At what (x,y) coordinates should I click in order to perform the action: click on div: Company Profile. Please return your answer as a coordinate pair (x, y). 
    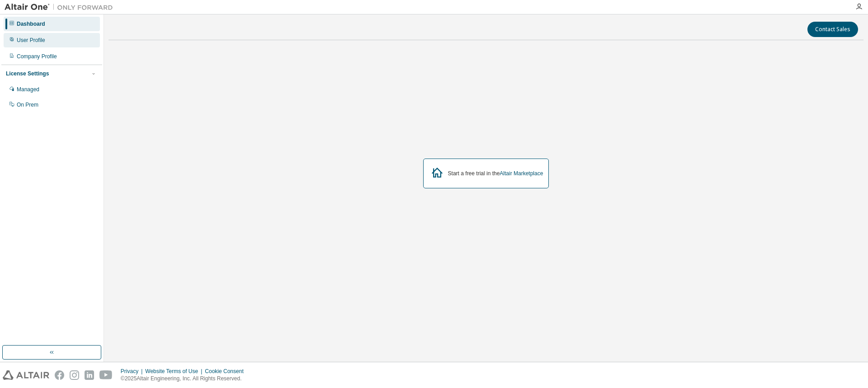
    Looking at the image, I should click on (37, 56).